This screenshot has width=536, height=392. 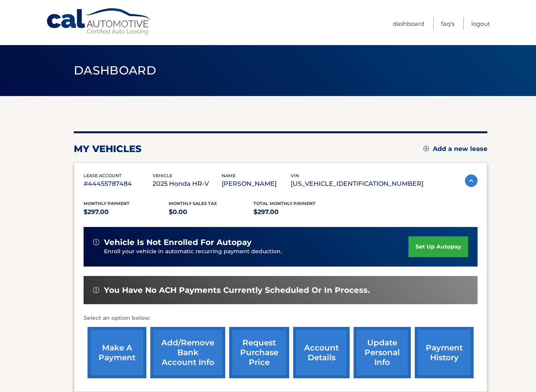 What do you see at coordinates (236, 290) in the screenshot?
I see `span: You have no ACH payments currently scheduled or in process.` at bounding box center [236, 290].